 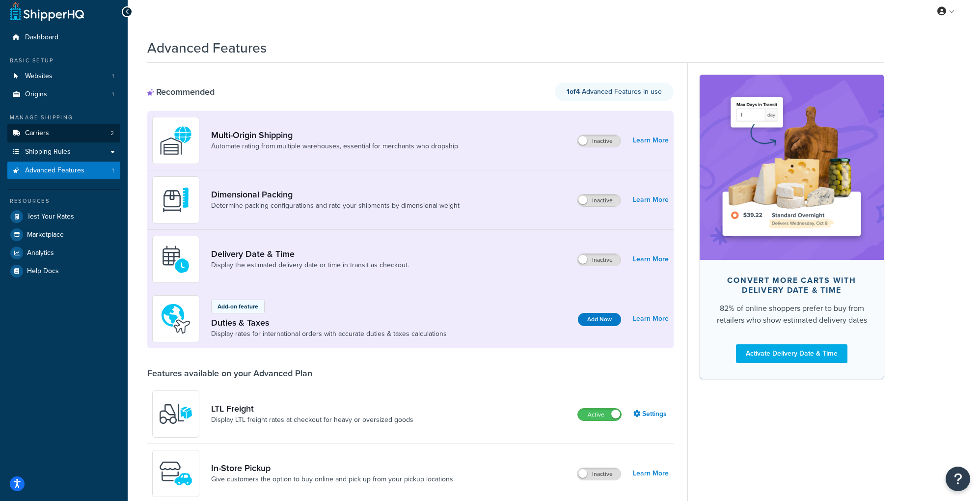 What do you see at coordinates (176, 259) in the screenshot?
I see `img: gfkeb5ejjkALwAAAABJRU5ErkJggg==` at bounding box center [176, 259].